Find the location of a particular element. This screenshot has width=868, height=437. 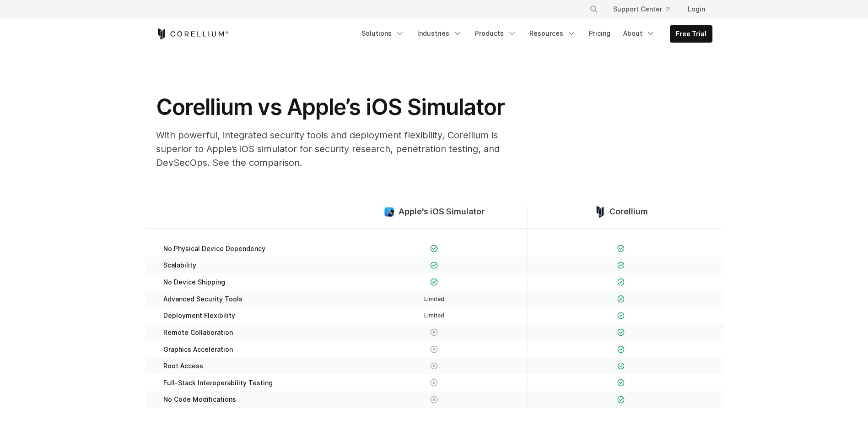

span: Scalability is located at coordinates (180, 265).